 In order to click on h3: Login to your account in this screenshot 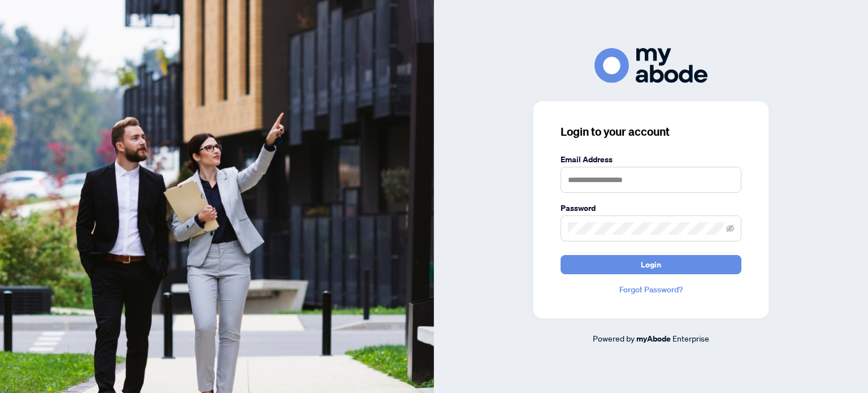, I will do `click(651, 132)`.